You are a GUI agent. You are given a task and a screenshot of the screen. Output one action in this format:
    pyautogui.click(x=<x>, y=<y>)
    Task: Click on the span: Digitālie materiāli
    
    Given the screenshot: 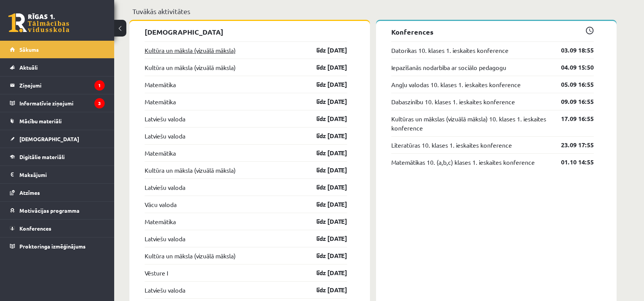 What is the action you would take?
    pyautogui.click(x=42, y=157)
    